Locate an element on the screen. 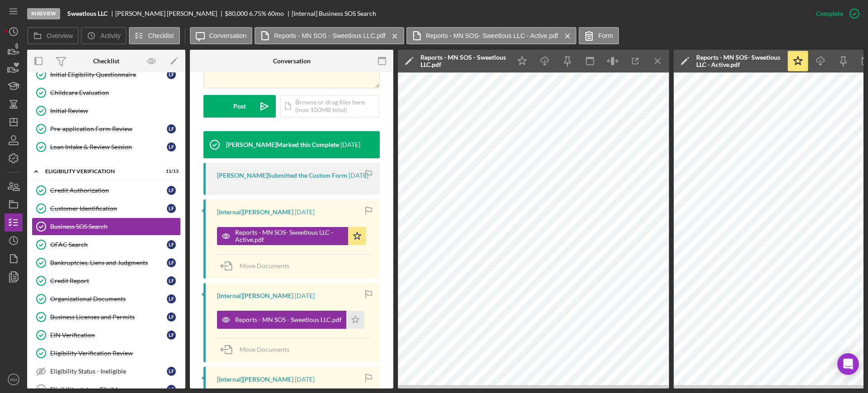  label: Overview is located at coordinates (60, 35).